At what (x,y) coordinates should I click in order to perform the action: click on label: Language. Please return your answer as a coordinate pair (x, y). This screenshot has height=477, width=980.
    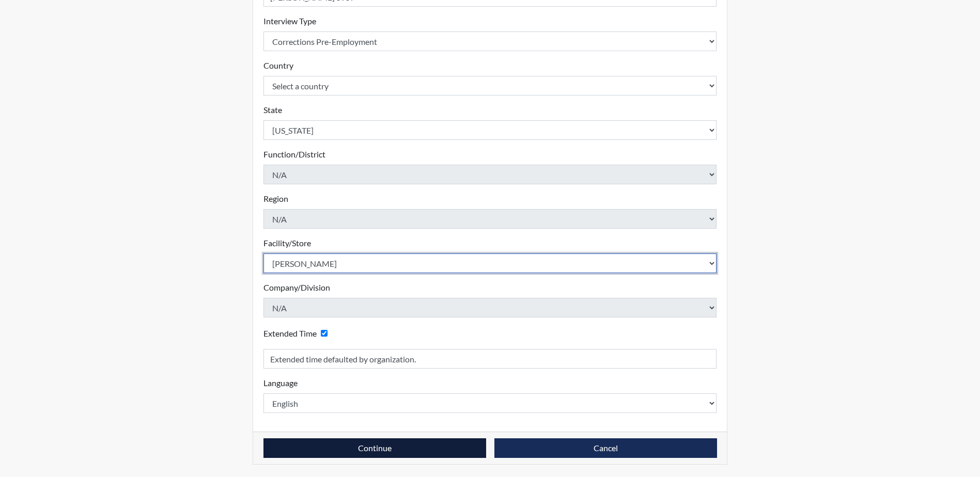
    Looking at the image, I should click on (281, 383).